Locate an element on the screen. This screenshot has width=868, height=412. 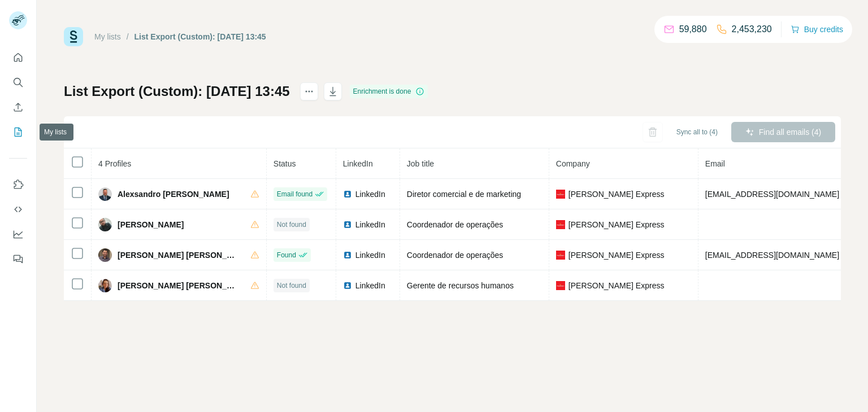
a: My lists is located at coordinates (107, 37).